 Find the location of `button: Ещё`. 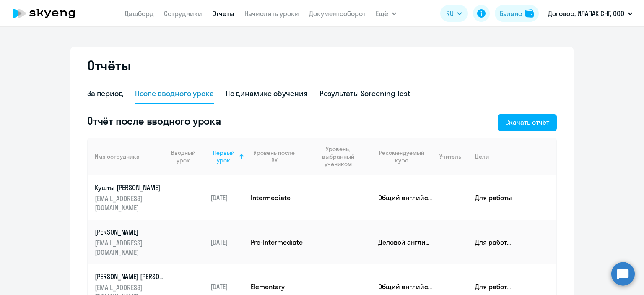

button: Ещё is located at coordinates (386, 13).